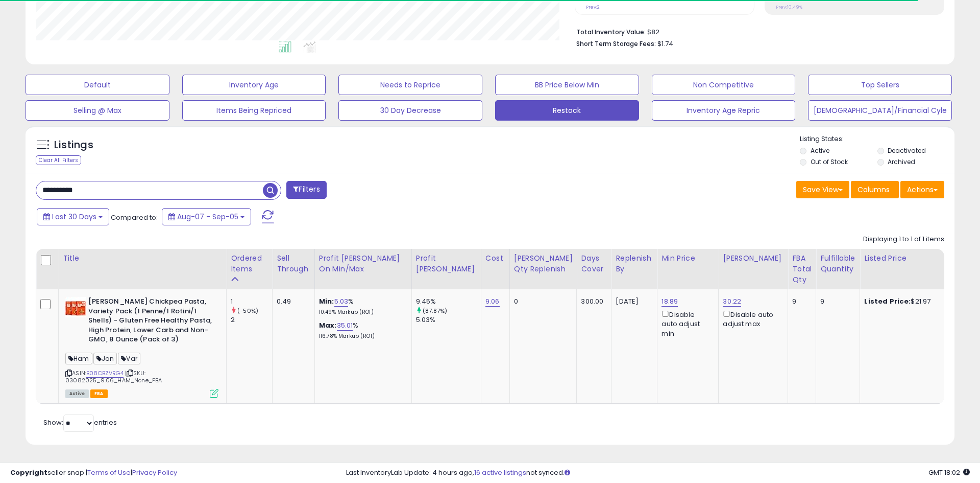 The image size is (980, 483). What do you see at coordinates (820, 150) in the screenshot?
I see `label: Active` at bounding box center [820, 150].